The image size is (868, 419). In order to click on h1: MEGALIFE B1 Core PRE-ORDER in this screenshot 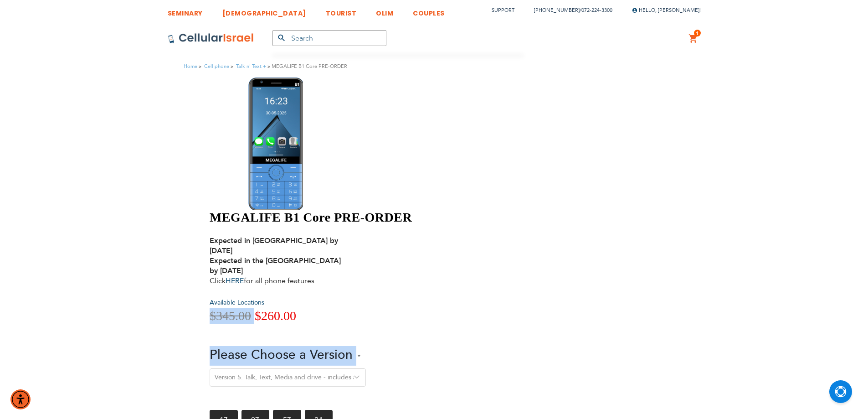, I will do `click(369, 217)`.